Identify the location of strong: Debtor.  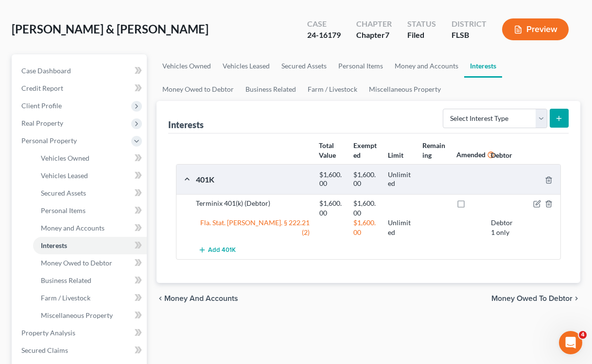
(501, 155).